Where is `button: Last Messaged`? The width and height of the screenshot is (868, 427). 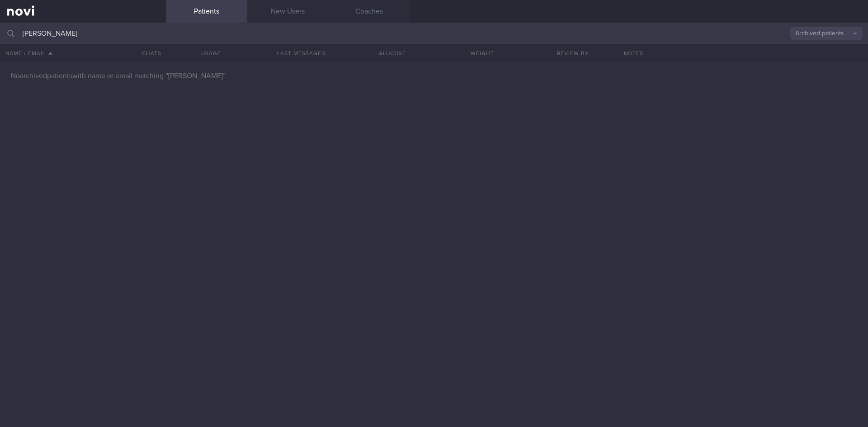 button: Last Messaged is located at coordinates (301, 53).